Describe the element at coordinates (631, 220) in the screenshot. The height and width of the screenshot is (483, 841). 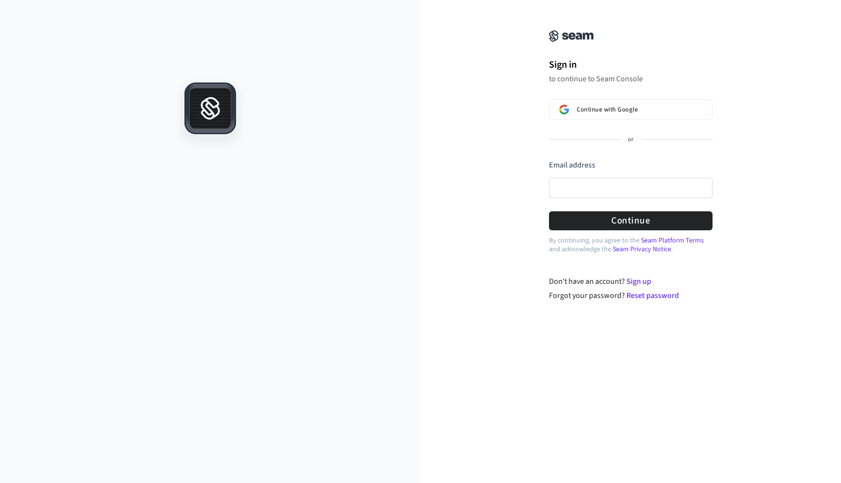
I see `button: Continue` at that location.